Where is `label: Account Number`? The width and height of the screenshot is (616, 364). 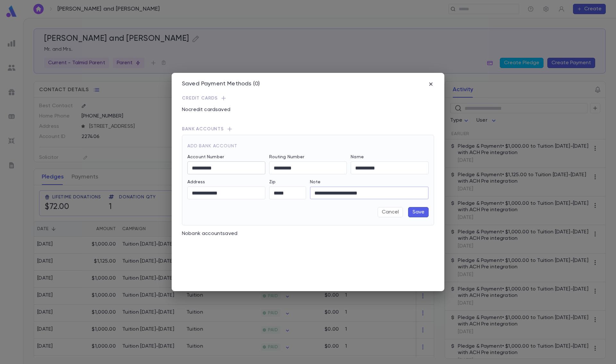 label: Account Number is located at coordinates (205, 157).